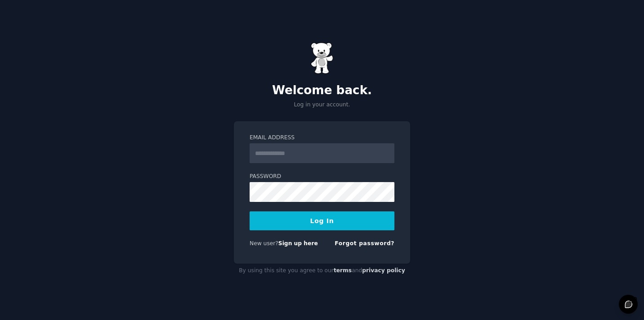 The image size is (644, 320). I want to click on button: Log In, so click(322, 221).